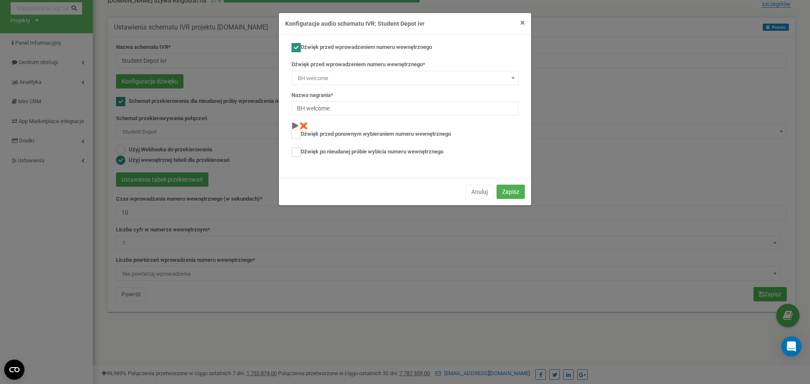 The width and height of the screenshot is (810, 384). Describe the element at coordinates (371, 135) in the screenshot. I see `label: Dźwięk przed ponownym wybieraniem numeru wewnętrznego` at that location.